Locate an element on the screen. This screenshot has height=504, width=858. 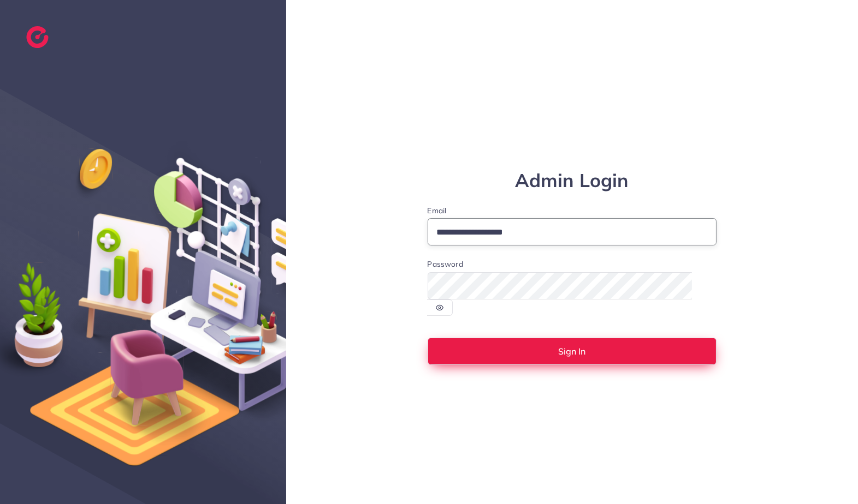
button: Sign In is located at coordinates (572, 351).